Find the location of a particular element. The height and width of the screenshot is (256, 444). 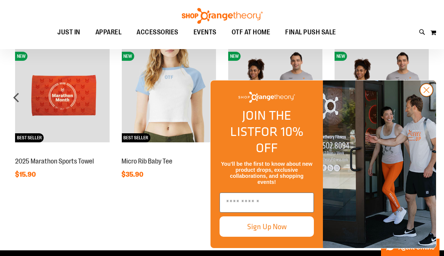

span: OTF AT HOME is located at coordinates (251, 32).